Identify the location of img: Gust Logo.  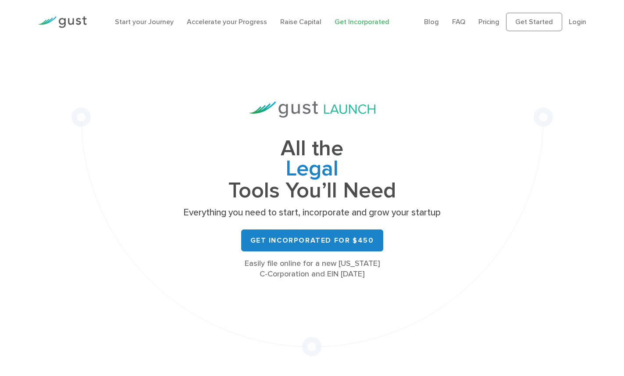
(62, 22).